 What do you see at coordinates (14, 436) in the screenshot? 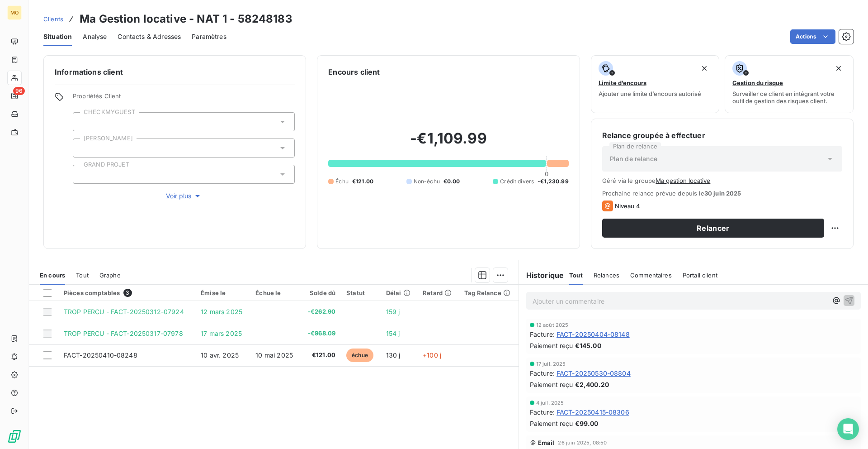
I see `img: Logo LeanPay` at bounding box center [14, 436].